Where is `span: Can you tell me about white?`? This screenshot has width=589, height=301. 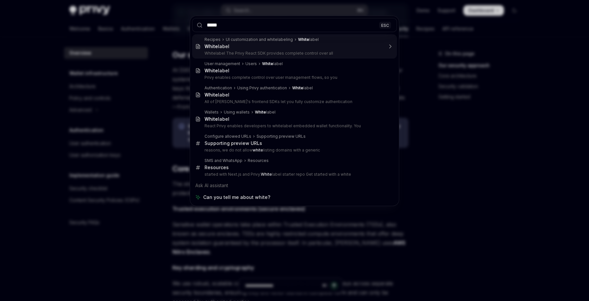 span: Can you tell me about white? is located at coordinates (237, 197).